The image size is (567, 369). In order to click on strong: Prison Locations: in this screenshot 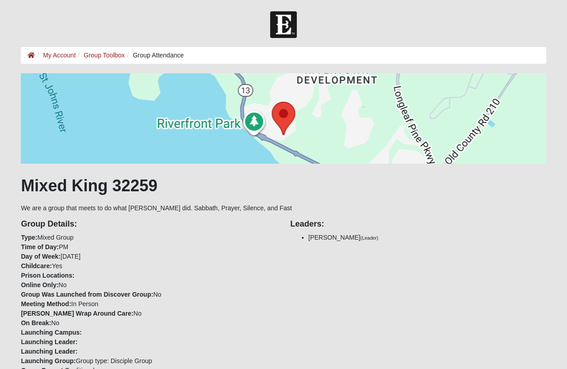, I will do `click(47, 275)`.